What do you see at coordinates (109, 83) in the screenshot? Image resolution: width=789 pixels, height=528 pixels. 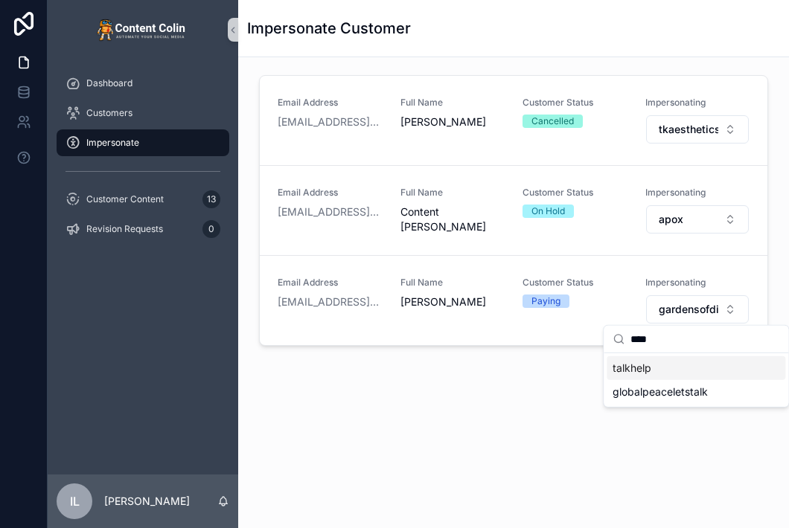 I see `span: Dashboard` at bounding box center [109, 83].